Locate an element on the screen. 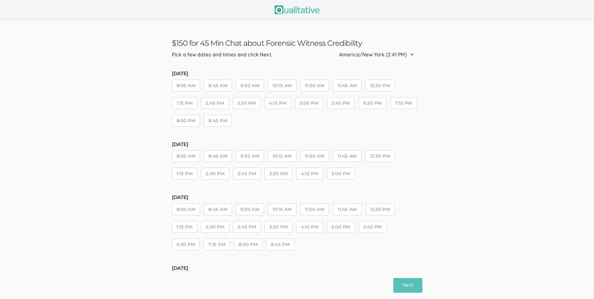  h3: $150 for 45 Min Chat about Forensic Witness Credibility is located at coordinates (297, 43).